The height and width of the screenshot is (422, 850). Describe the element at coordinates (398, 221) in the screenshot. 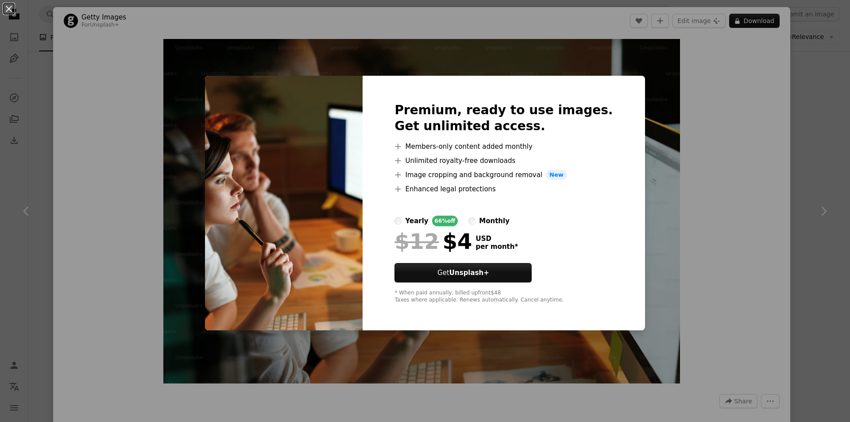

I see `input: yearly66%off` at that location.